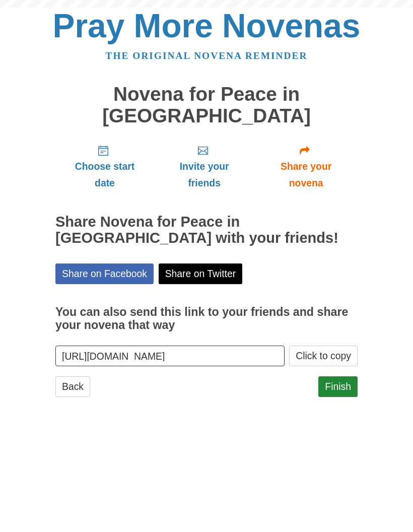  Describe the element at coordinates (305, 166) in the screenshot. I see `a: Share your novena` at that location.